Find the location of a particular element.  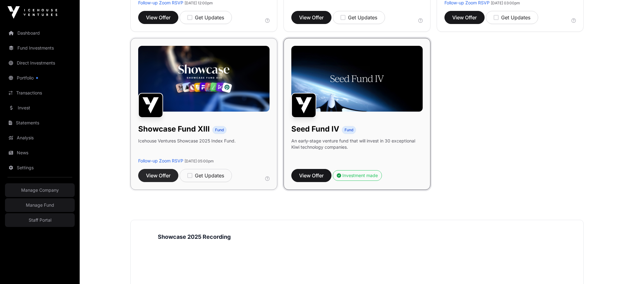

img: Showcase Fund XIII is located at coordinates (151, 105).